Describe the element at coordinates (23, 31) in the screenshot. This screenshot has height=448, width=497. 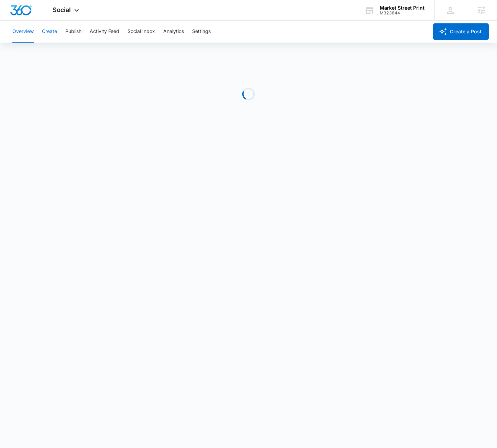
I see `button: Overview` at that location.